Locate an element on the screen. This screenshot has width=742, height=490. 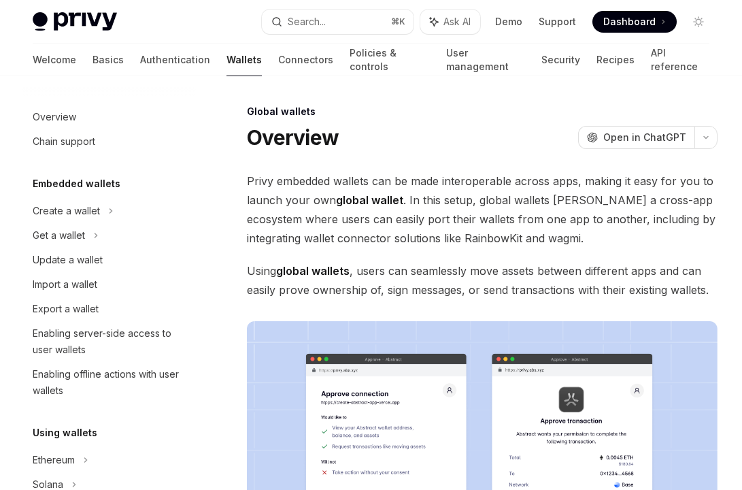
a: Authentication is located at coordinates (175, 60).